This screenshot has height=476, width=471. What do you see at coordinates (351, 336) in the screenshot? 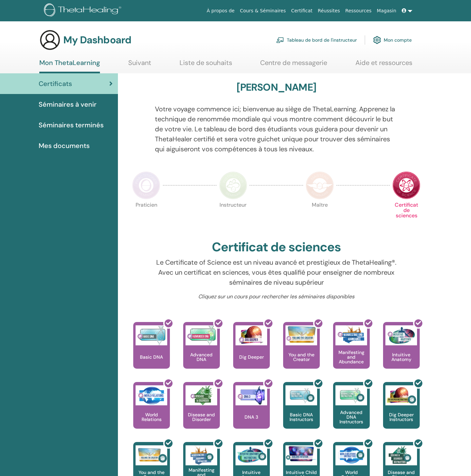
I see `img: Manifesting and Abundance` at bounding box center [351, 336].